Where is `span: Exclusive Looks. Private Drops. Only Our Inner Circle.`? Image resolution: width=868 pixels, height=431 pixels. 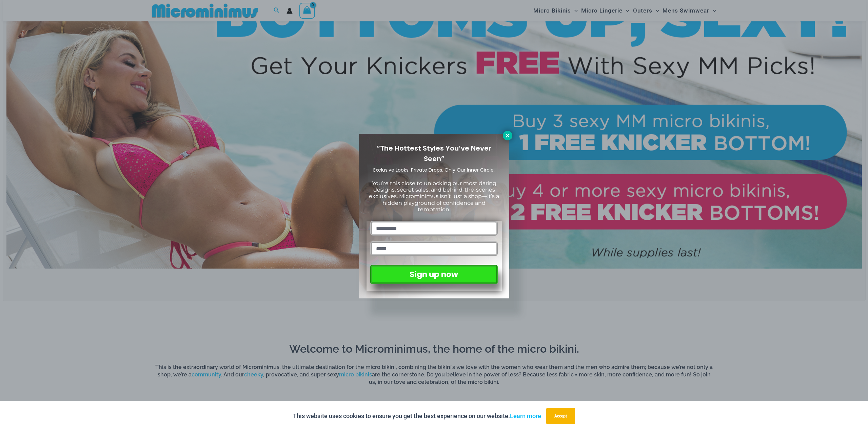 span: Exclusive Looks. Private Drops. Only Our Inner Circle. is located at coordinates (434, 170).